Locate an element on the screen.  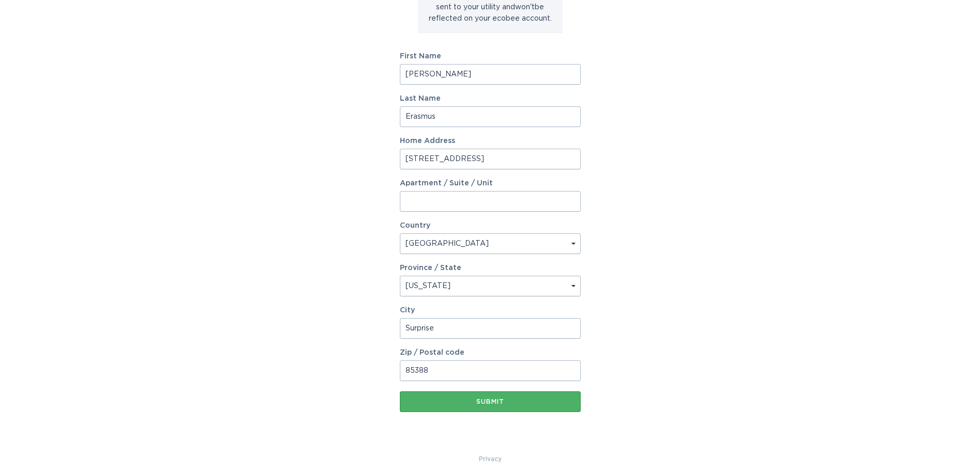
label: City is located at coordinates (491, 310).